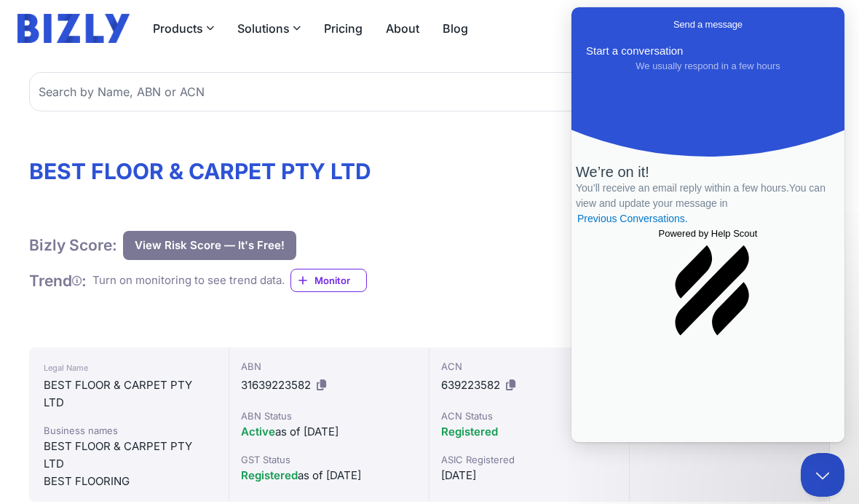 Image resolution: width=859 pixels, height=504 pixels. I want to click on span: Send a message, so click(136, 17).